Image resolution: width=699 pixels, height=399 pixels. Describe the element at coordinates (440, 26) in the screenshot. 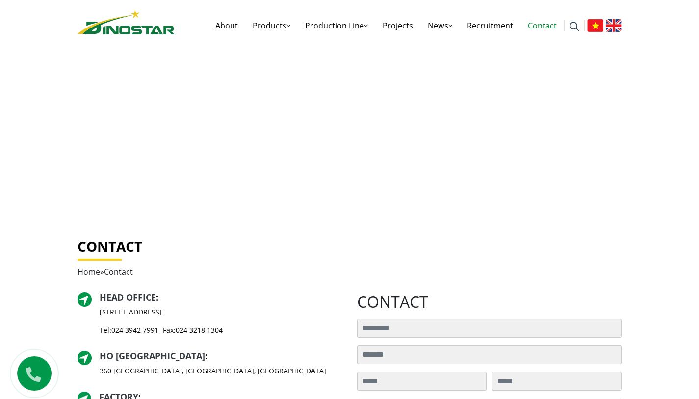

I see `a: News` at that location.